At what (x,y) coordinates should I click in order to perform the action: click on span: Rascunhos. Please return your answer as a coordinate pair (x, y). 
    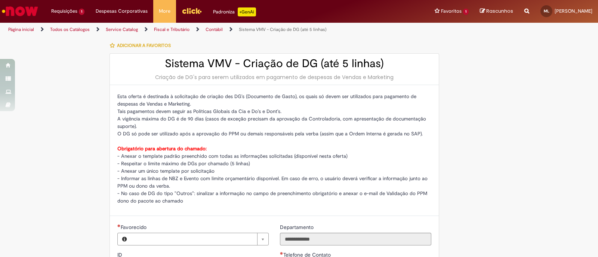
    Looking at the image, I should click on (499, 11).